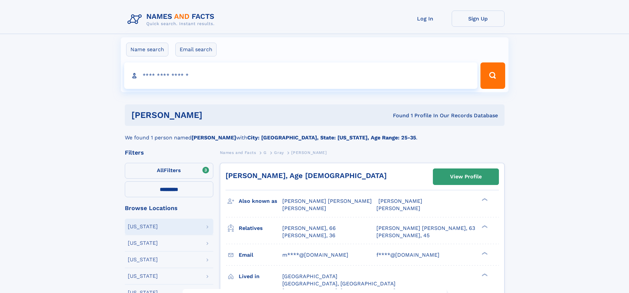 The height and width of the screenshot is (293, 629). What do you see at coordinates (466, 177) in the screenshot?
I see `a: View Profile` at bounding box center [466, 177].